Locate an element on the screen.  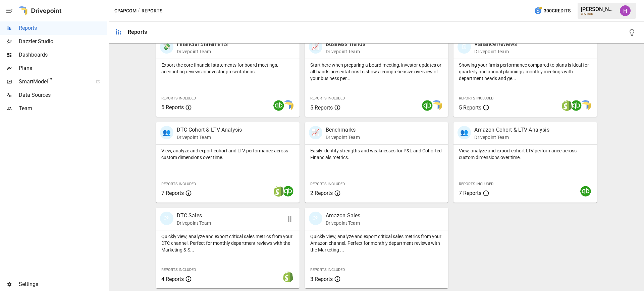
p: Financial Statements is located at coordinates (202, 44).